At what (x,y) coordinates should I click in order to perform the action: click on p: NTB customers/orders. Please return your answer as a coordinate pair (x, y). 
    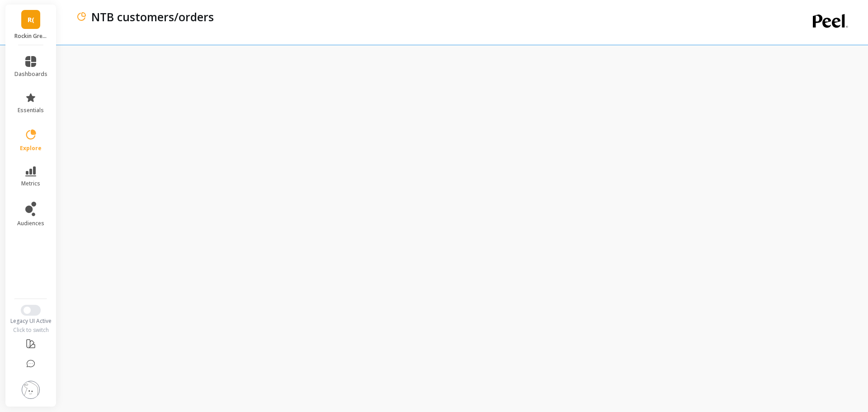
    Looking at the image, I should click on (152, 17).